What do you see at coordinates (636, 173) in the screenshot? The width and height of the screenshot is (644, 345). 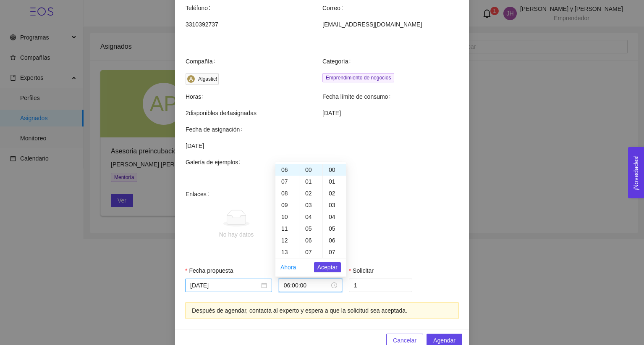 I see `button: Open Feedback Widget` at bounding box center [636, 173].